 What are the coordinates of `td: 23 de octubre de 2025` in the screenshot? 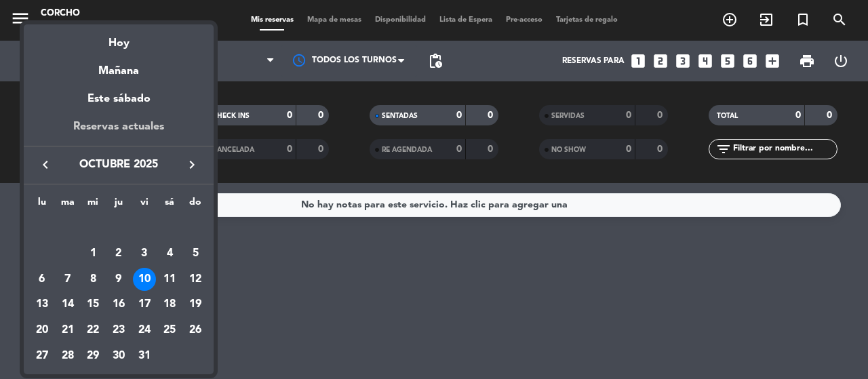 It's located at (118, 330).